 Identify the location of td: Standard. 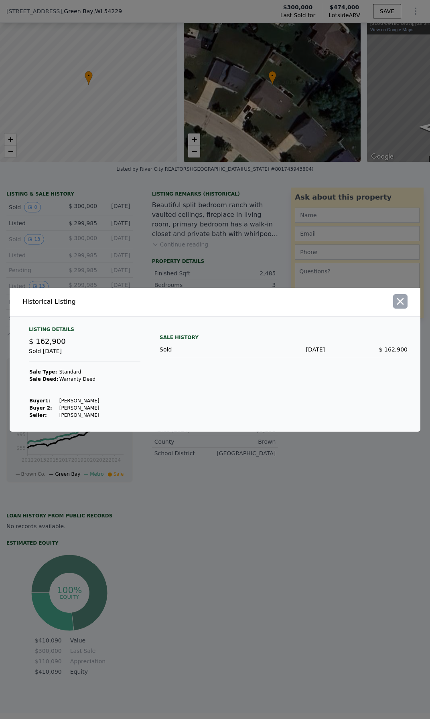
(79, 372).